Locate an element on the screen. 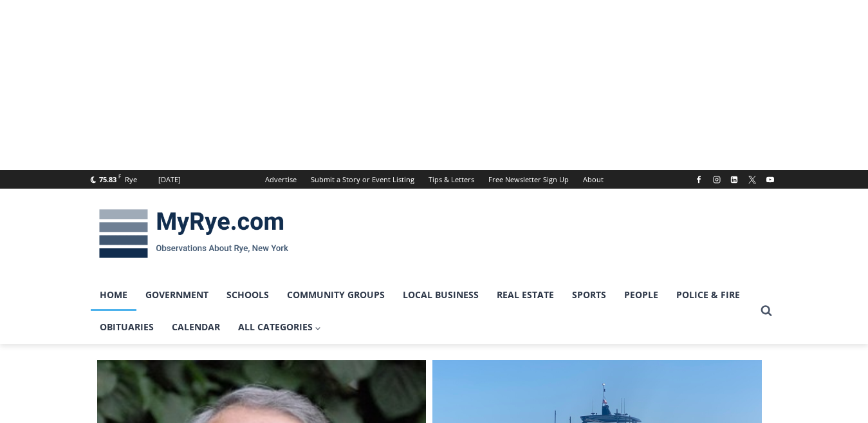  a: Advertise is located at coordinates (280, 179).